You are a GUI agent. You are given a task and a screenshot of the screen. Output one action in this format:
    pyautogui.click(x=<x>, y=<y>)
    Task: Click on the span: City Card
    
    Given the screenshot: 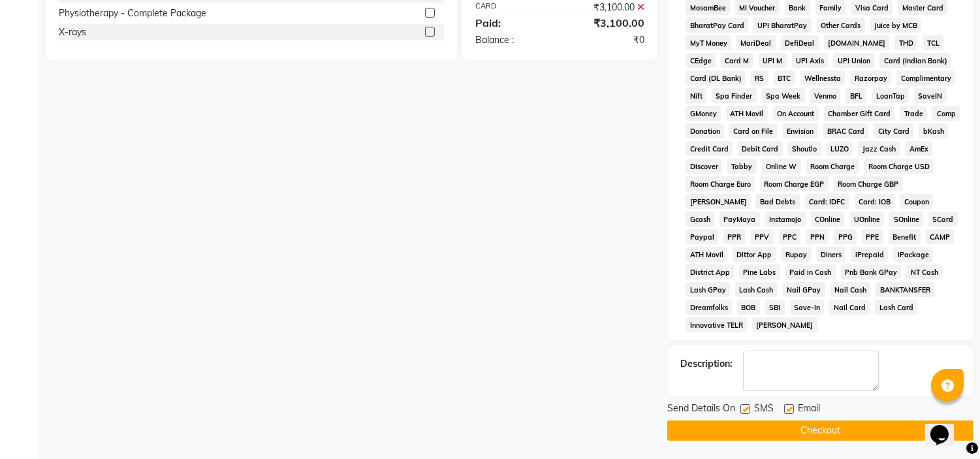 What is the action you would take?
    pyautogui.click(x=894, y=131)
    